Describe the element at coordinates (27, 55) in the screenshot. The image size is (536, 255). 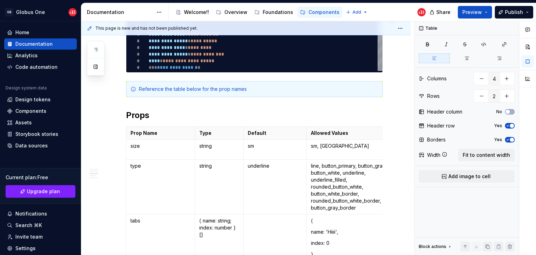
I see `div: Analytics` at that location.